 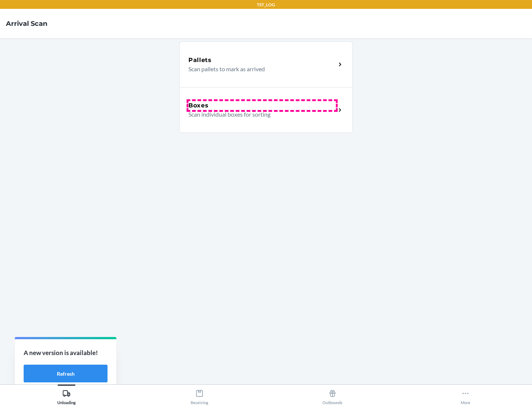 I want to click on a: BoxesScan individual boxes for sorting, so click(x=266, y=110).